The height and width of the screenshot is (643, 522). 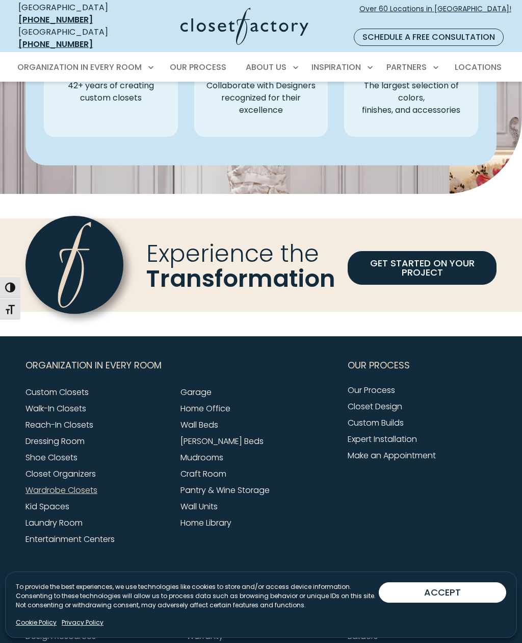 What do you see at coordinates (54, 522) in the screenshot?
I see `a: Laundry Room` at bounding box center [54, 522].